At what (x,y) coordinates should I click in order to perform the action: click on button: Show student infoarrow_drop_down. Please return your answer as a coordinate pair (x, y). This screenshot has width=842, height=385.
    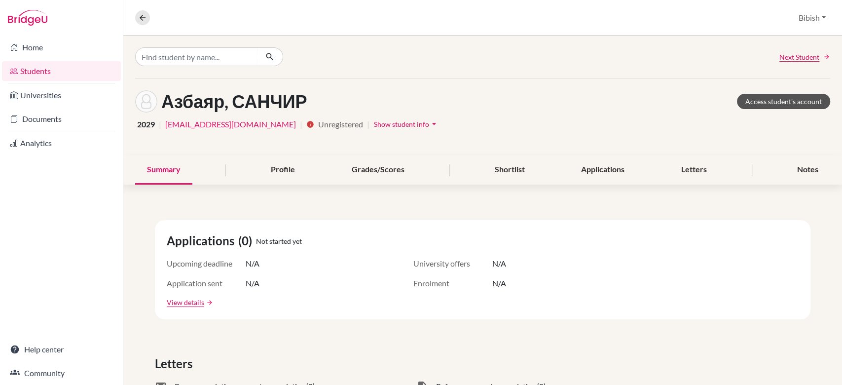
    Looking at the image, I should click on (406, 124).